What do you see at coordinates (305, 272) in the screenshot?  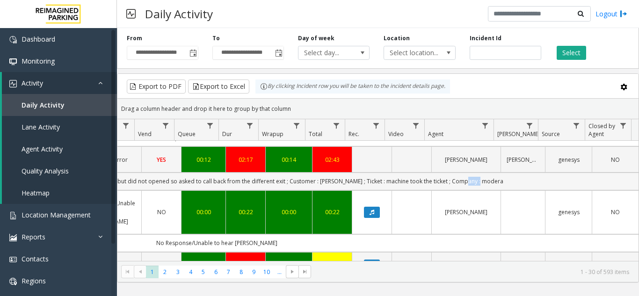 I see `span: Go to the last page` at bounding box center [305, 272].